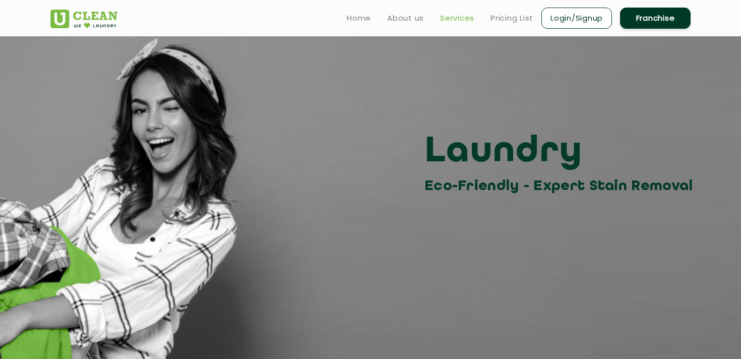  I want to click on a: About us, so click(405, 18).